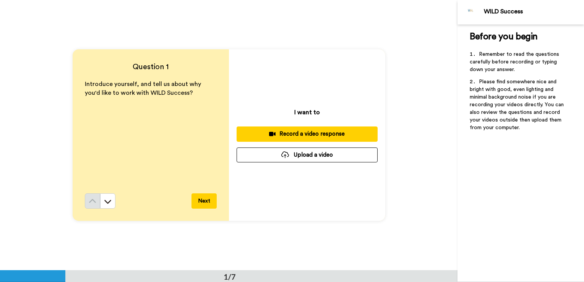  Describe the element at coordinates (204, 201) in the screenshot. I see `button: Next` at that location.